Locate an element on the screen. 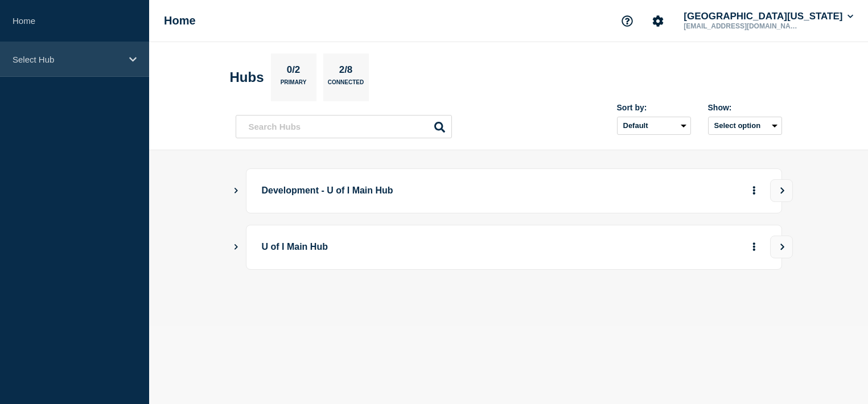  p: 2/8 is located at coordinates (345, 71).